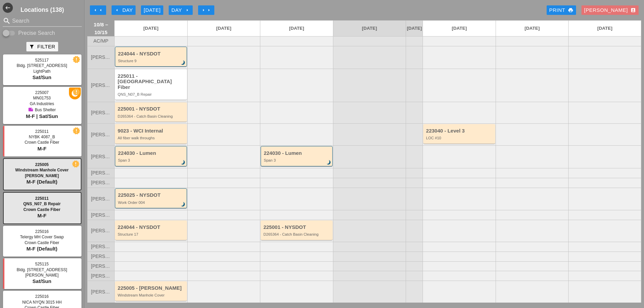 The image size is (644, 308). What do you see at coordinates (151, 160) in the screenshot?
I see `div: Span 3` at bounding box center [151, 160].